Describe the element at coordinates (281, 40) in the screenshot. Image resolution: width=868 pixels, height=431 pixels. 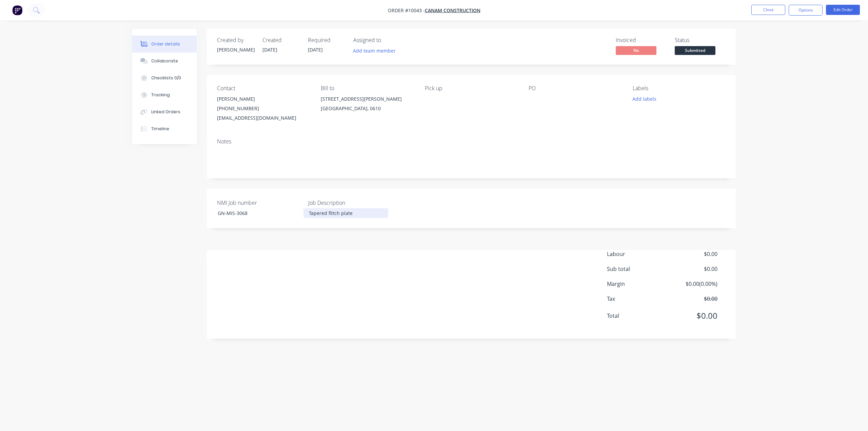
I see `div: Created` at that location.